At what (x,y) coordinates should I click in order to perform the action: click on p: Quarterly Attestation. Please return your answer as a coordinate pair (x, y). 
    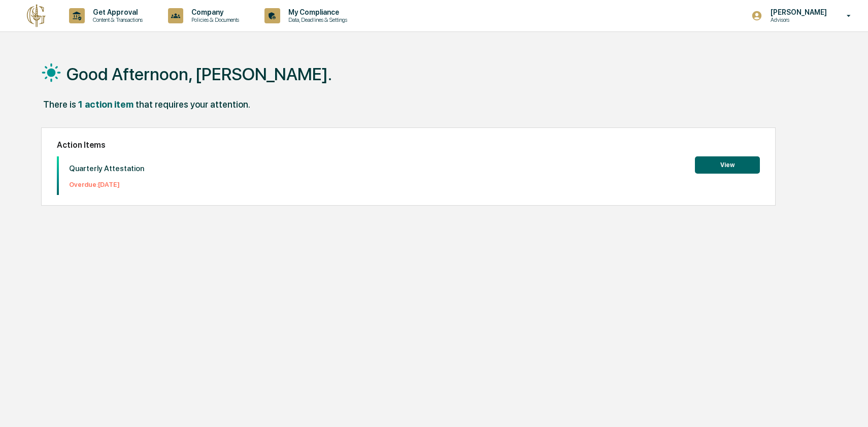
    Looking at the image, I should click on (107, 168).